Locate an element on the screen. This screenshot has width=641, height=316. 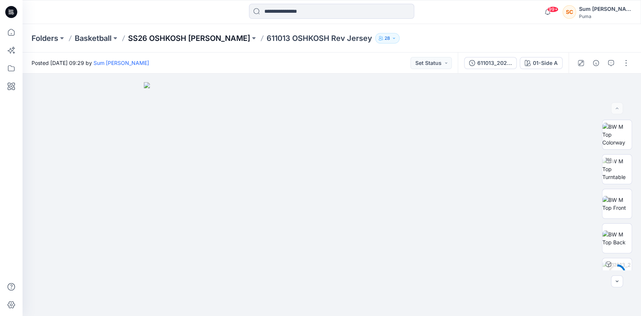
p: 28 is located at coordinates (387, 38).